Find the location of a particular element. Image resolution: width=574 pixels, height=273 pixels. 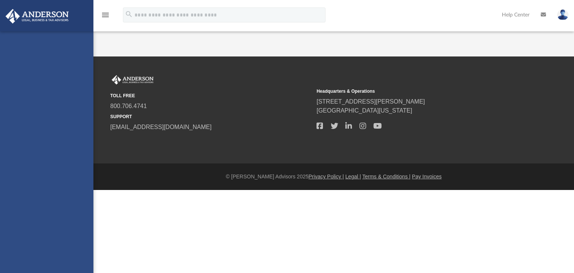

a: Pay Invoices is located at coordinates (427, 176).